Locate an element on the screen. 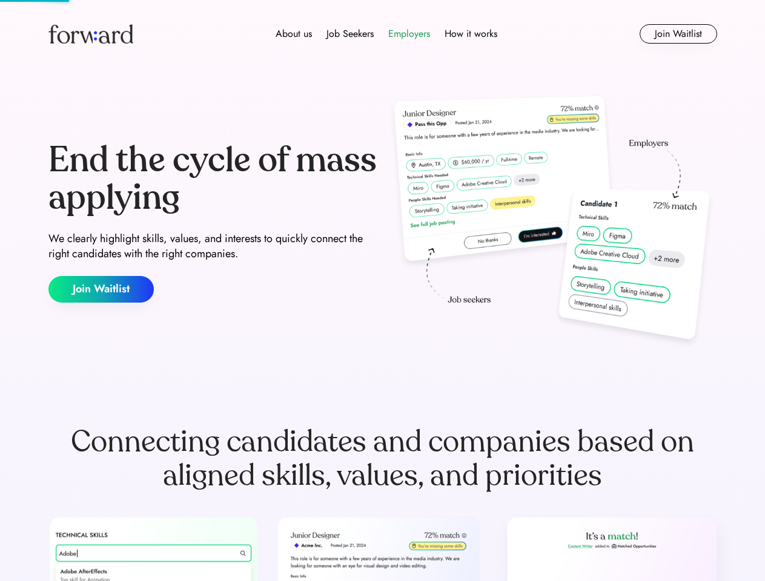 This screenshot has height=581, width=765. div: We clearly highlight skills, values, and interests to quickly connect the right candidates with t... is located at coordinates (213, 247).